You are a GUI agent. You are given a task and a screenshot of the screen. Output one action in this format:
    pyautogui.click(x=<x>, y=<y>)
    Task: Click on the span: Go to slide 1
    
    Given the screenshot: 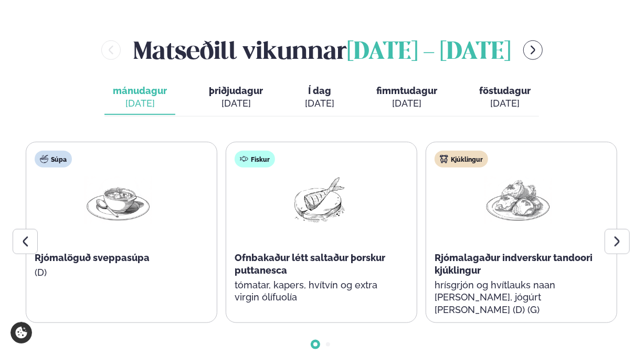 What is the action you would take?
    pyautogui.click(x=315, y=345)
    